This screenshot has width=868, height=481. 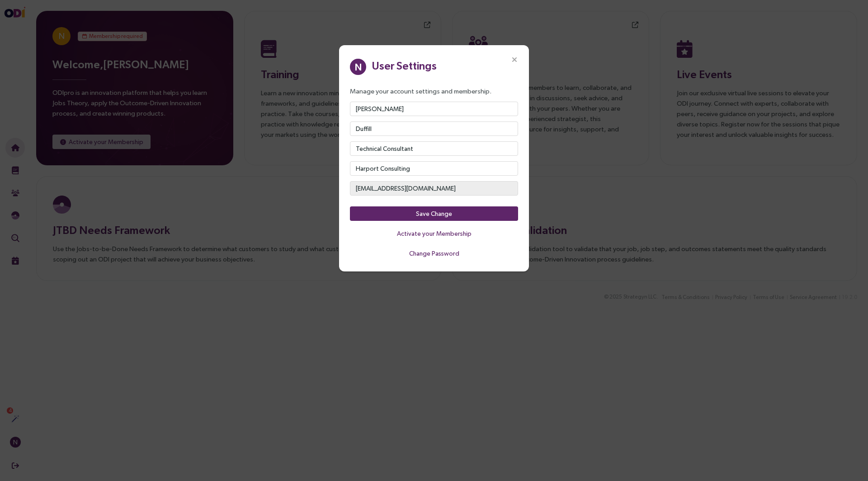 What do you see at coordinates (434, 214) in the screenshot?
I see `button: Save Change` at bounding box center [434, 214].